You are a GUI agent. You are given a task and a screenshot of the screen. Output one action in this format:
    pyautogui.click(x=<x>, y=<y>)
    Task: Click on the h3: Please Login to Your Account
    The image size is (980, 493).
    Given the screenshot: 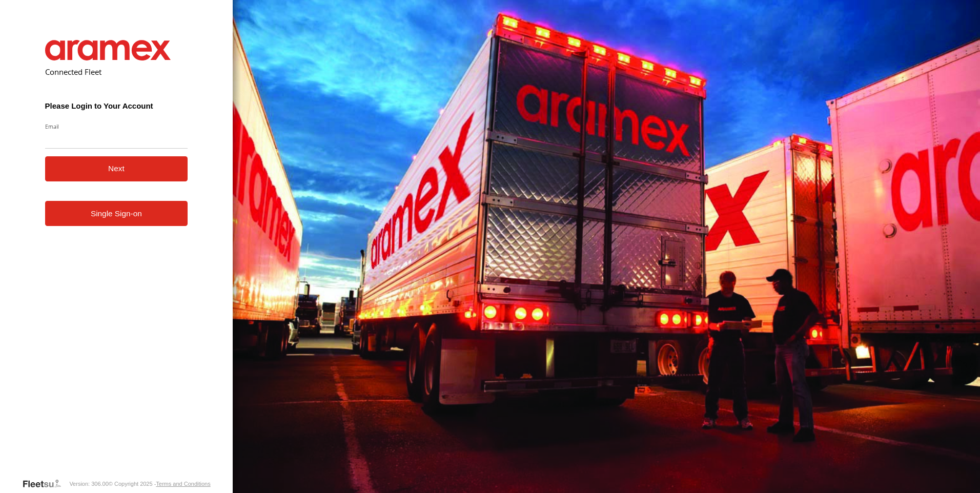 What is the action you would take?
    pyautogui.click(x=117, y=106)
    